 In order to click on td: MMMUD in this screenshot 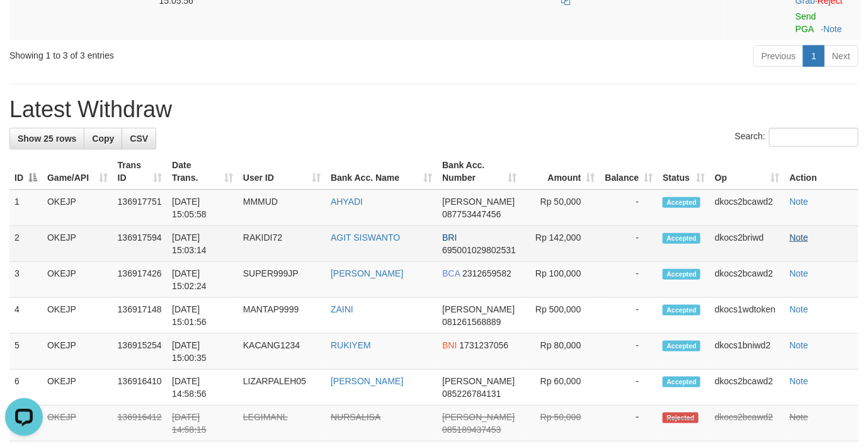, I will do `click(282, 208)`.